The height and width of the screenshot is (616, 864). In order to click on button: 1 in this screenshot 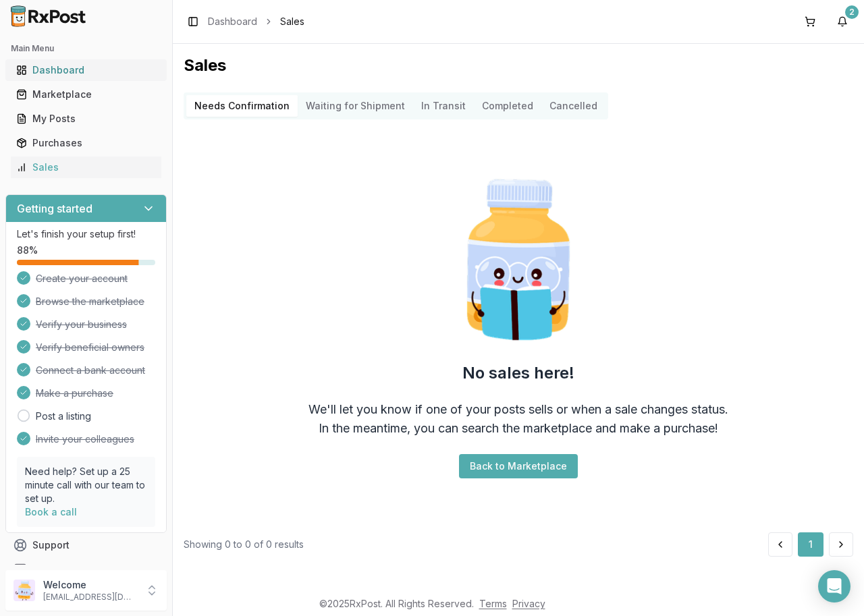, I will do `click(810, 544)`.